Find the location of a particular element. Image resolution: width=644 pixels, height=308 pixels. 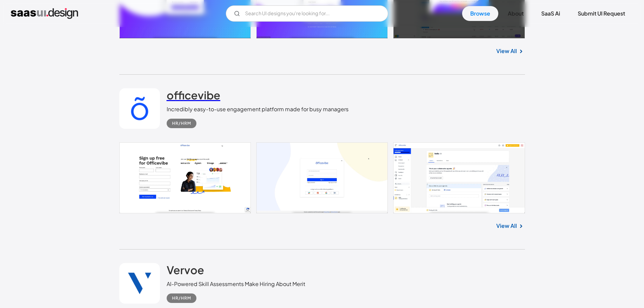

a: Submit UI Request is located at coordinates (602, 14).